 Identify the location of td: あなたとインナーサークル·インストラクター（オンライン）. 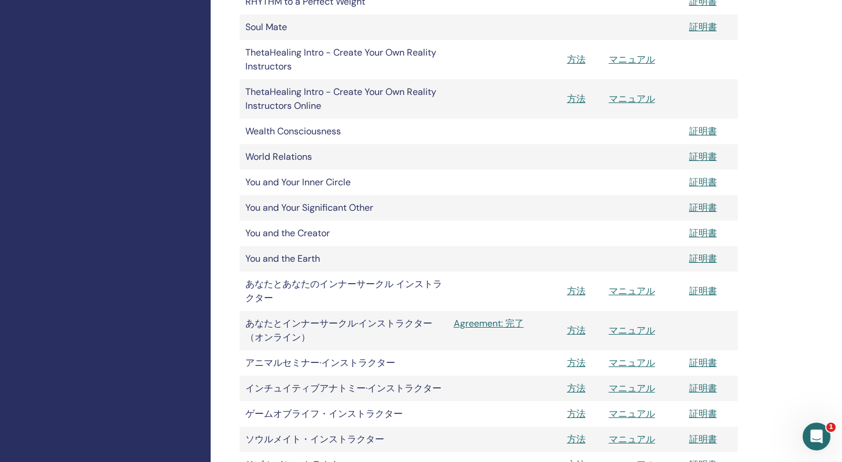
(344, 331).